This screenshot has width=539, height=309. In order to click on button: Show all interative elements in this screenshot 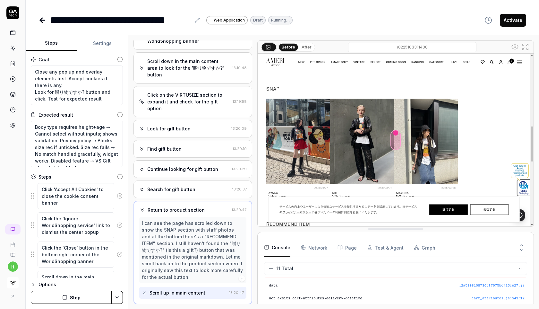, I will do `click(515, 47)`.